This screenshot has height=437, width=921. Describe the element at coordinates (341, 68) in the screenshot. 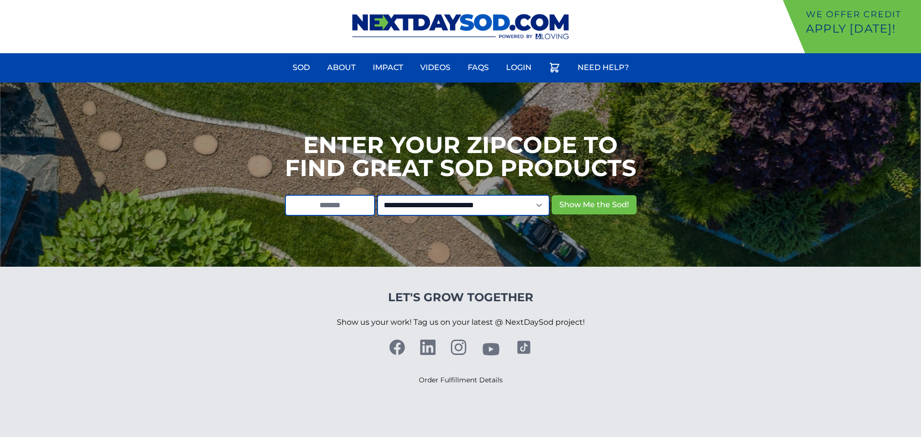

I see `a: About` at that location.